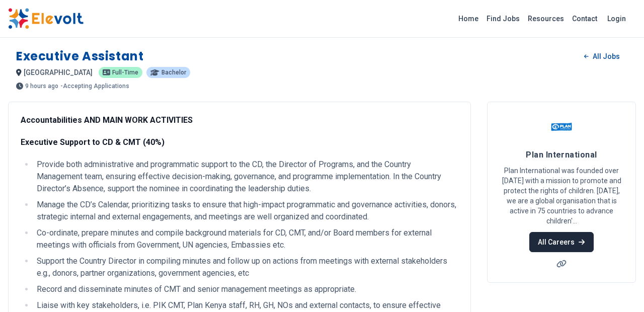 Image resolution: width=644 pixels, height=312 pixels. I want to click on span: Full-time, so click(125, 72).